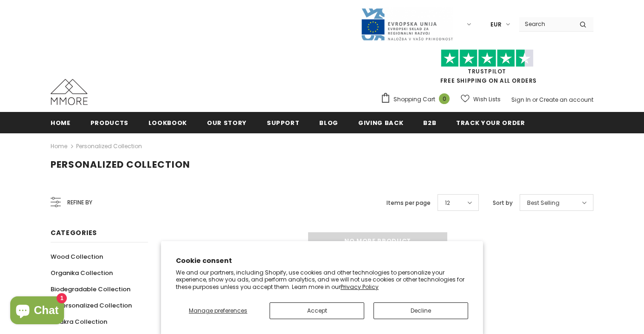  What do you see at coordinates (380, 122) in the screenshot?
I see `span: Giving back` at bounding box center [380, 122].